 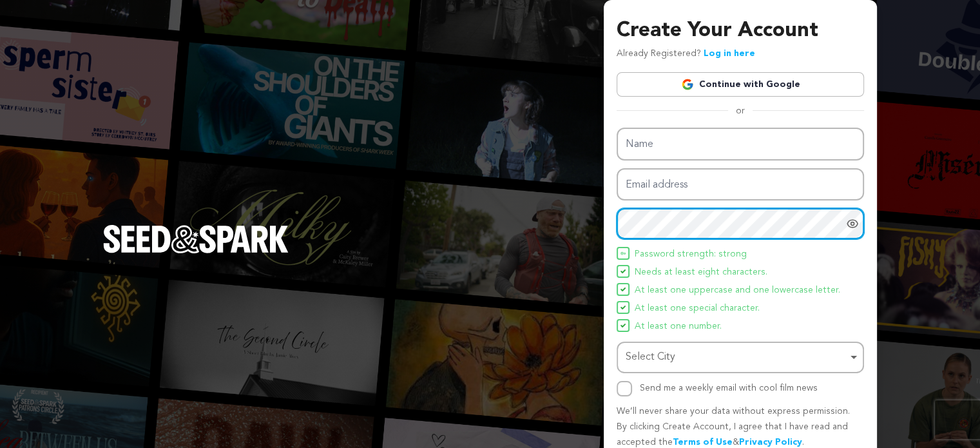 I want to click on a: Continue with Google, so click(x=741, y=85).